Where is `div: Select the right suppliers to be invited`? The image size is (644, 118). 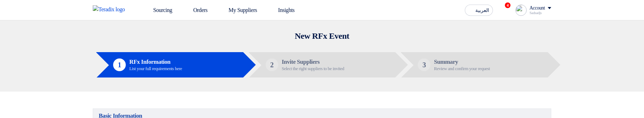 div: Select the right suppliers to be invited is located at coordinates (313, 68).